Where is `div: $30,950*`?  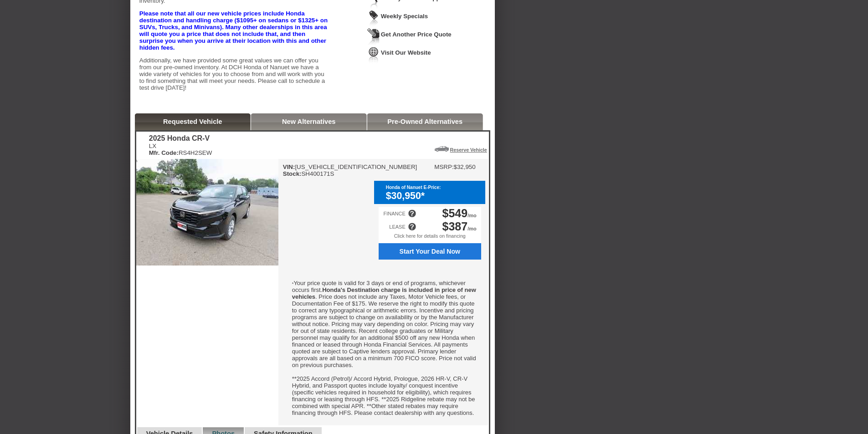
div: $30,950* is located at coordinates (433, 196).